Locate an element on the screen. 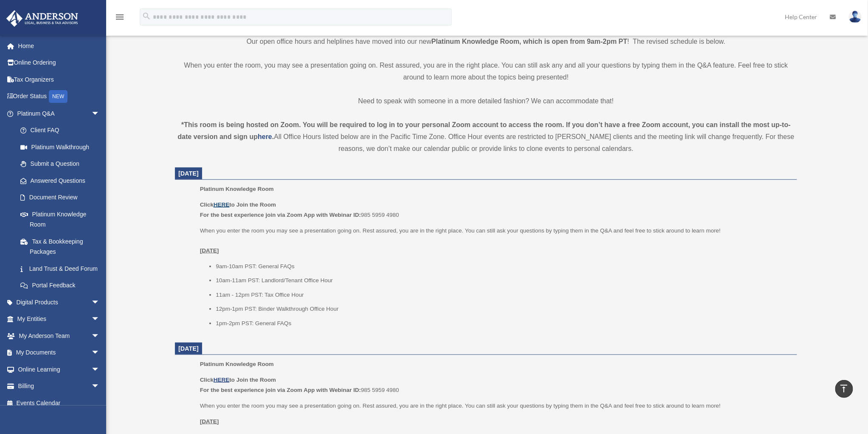  a: here is located at coordinates (265, 136).